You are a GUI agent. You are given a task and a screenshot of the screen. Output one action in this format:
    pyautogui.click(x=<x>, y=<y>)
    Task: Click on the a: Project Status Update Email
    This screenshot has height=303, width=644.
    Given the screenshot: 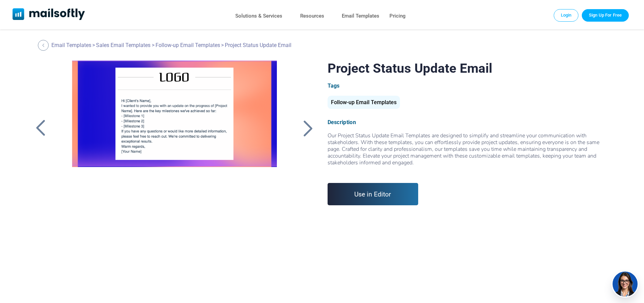 What is the action you would take?
    pyautogui.click(x=174, y=145)
    